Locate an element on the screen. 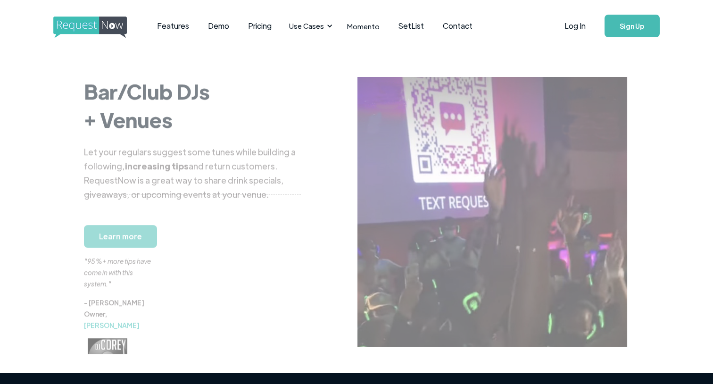  a: Features is located at coordinates (173, 26).